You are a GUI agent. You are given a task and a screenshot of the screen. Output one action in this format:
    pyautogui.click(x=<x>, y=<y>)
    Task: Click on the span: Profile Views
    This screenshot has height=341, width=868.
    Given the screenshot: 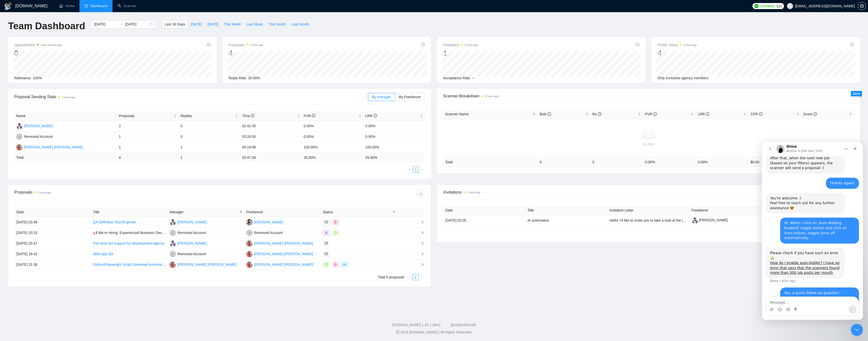 What is the action you would take?
    pyautogui.click(x=677, y=45)
    